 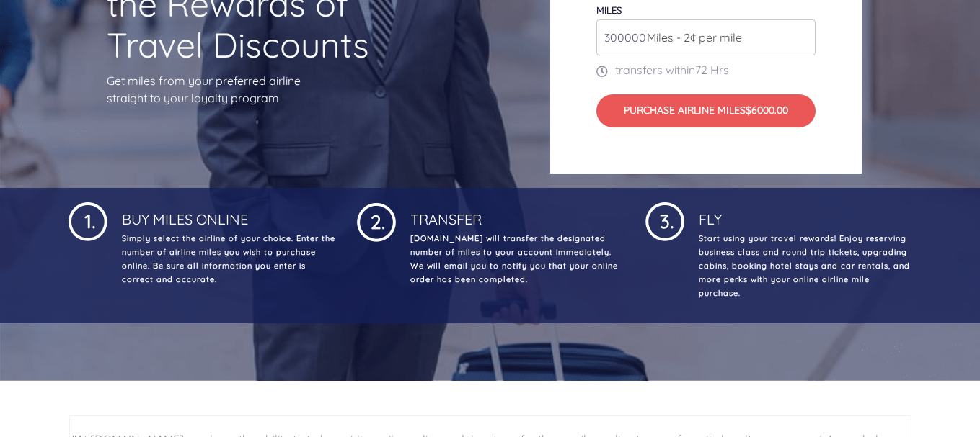 I want to click on p: Simply select the airline of your choice. Enter the number of airline miles you wish to purchase ..., so click(x=227, y=259).